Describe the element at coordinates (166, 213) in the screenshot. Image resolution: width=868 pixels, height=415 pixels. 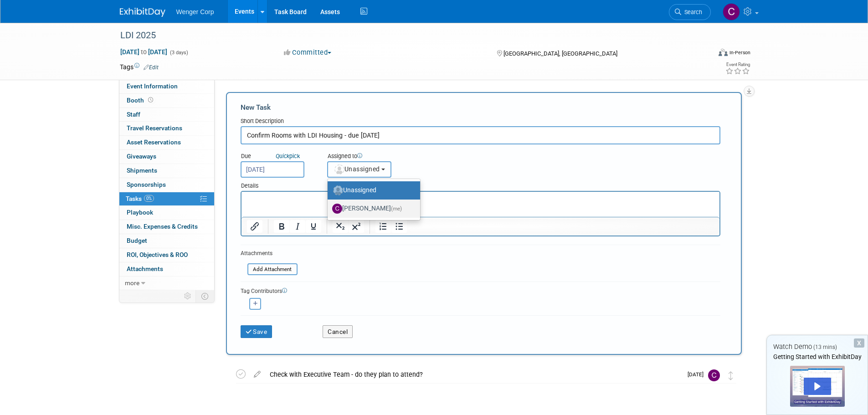
I see `a: Playbook` at that location.